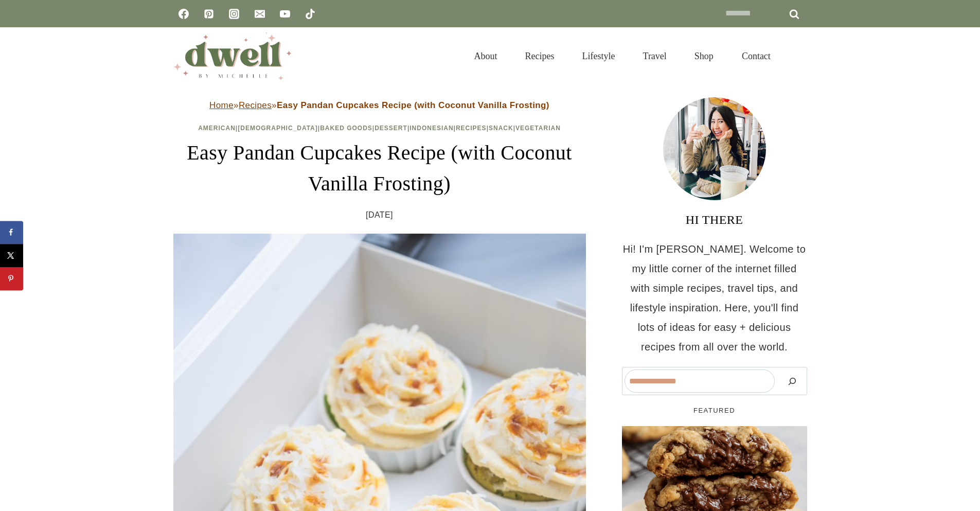 Image resolution: width=980 pixels, height=511 pixels. Describe the element at coordinates (538, 128) in the screenshot. I see `a: Vegetarian` at that location.